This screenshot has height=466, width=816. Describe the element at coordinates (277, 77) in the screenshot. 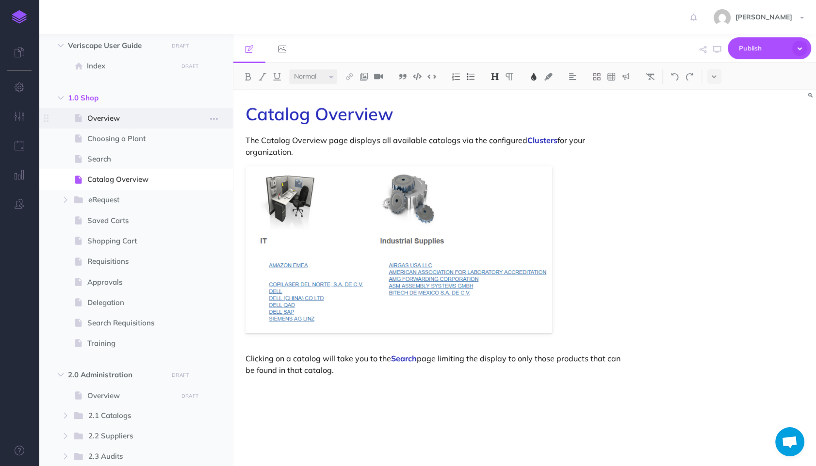

I see `img: Underline button` at that location.